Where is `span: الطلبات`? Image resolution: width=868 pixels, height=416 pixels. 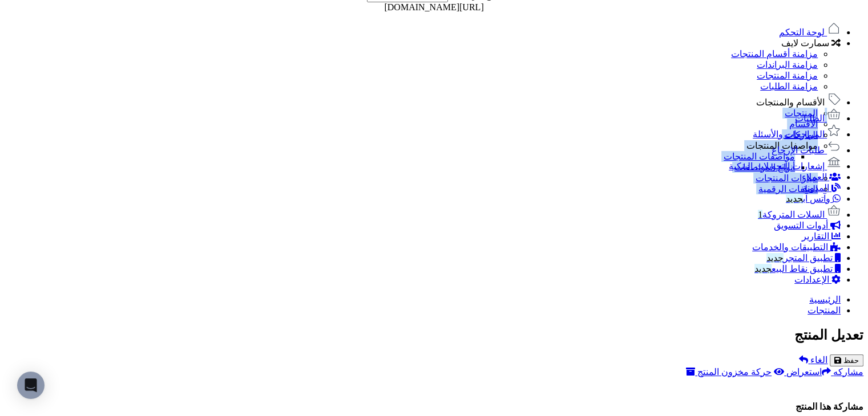
span: الطلبات is located at coordinates (810, 118).